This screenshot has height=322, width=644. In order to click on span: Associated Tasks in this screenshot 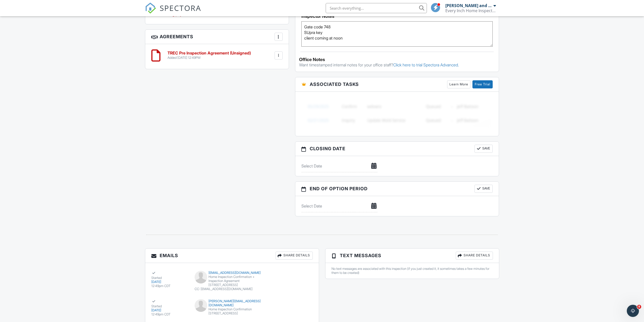, I will do `click(334, 84)`.